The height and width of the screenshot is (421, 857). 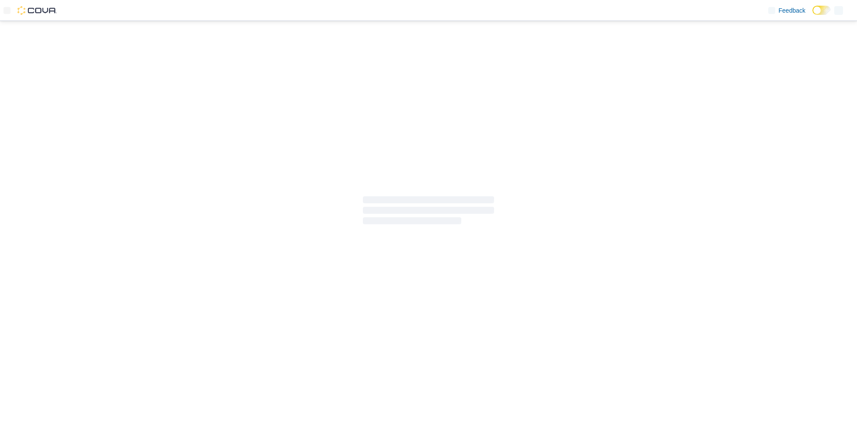 I want to click on span: Feedback, so click(x=792, y=10).